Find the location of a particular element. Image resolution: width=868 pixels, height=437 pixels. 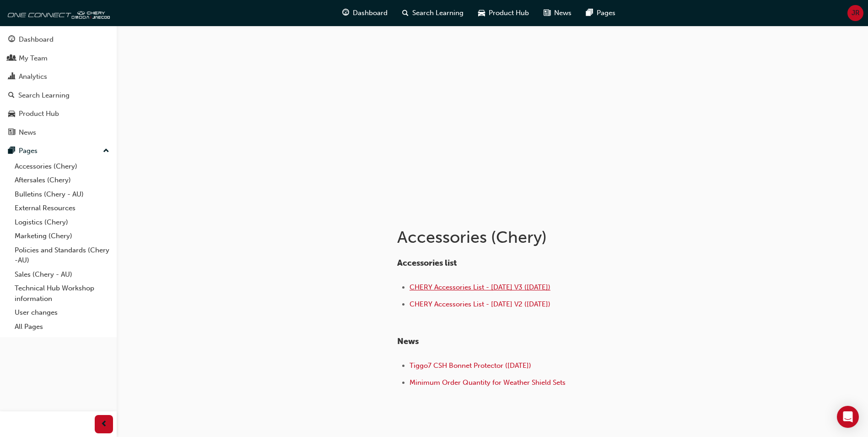

div: Product Hub is located at coordinates (39, 114).